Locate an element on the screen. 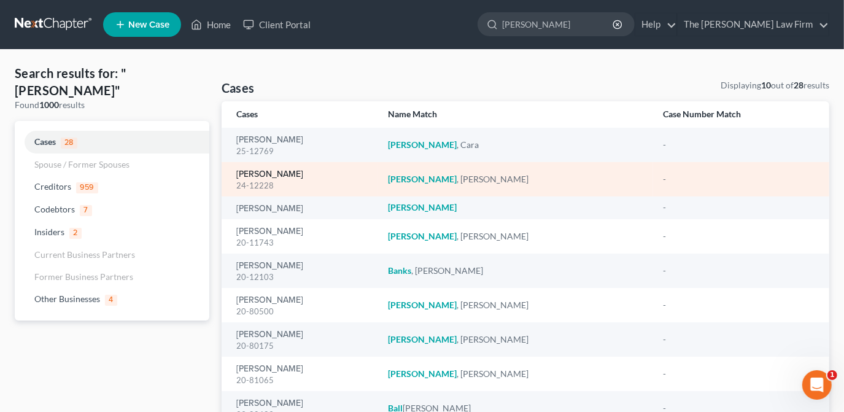 The image size is (844, 412). a: Insiders2 is located at coordinates (112, 232).